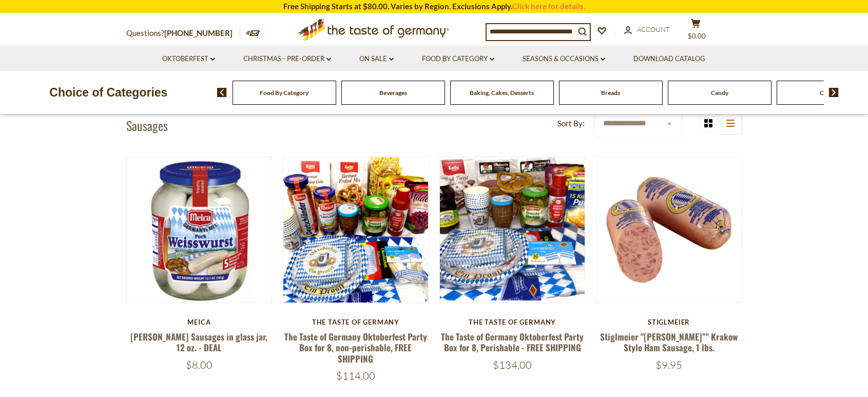 The width and height of the screenshot is (868, 397). I want to click on span: $9.95, so click(669, 365).